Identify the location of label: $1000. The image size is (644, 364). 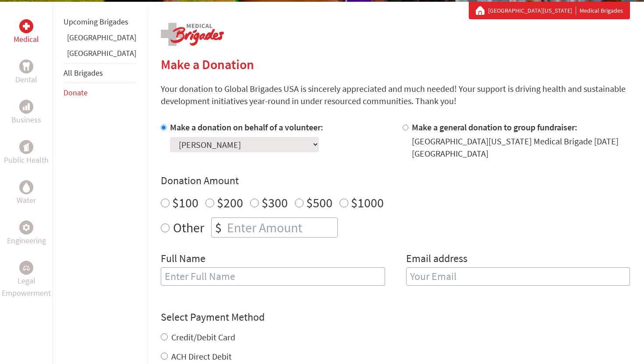
(367, 203).